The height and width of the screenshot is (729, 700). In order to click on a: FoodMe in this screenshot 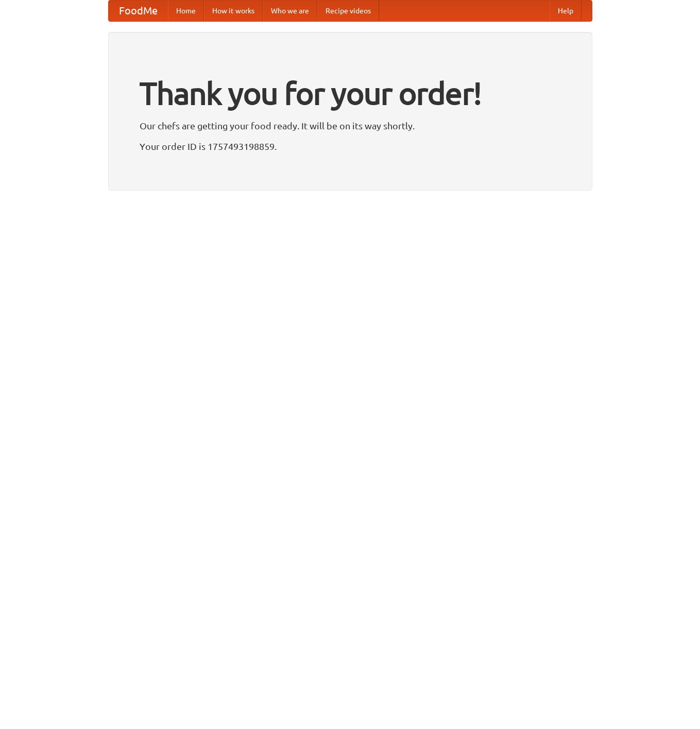, I will do `click(138, 11)`.